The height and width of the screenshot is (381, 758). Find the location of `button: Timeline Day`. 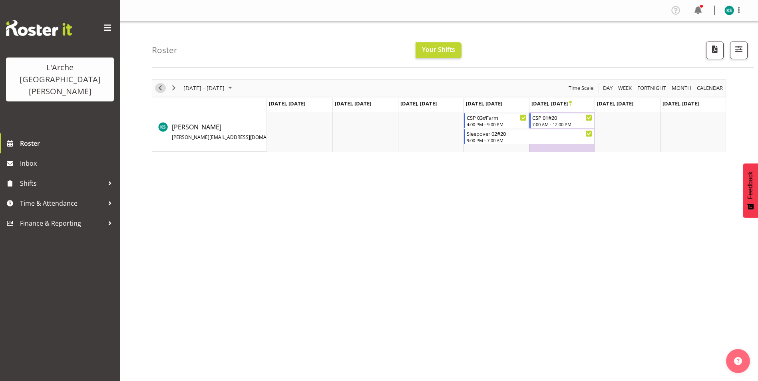

button: Timeline Day is located at coordinates (607, 88).